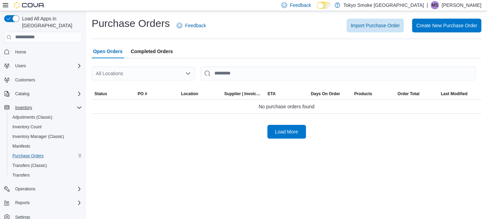  What do you see at coordinates (21, 52) in the screenshot?
I see `a: Home` at bounding box center [21, 52].